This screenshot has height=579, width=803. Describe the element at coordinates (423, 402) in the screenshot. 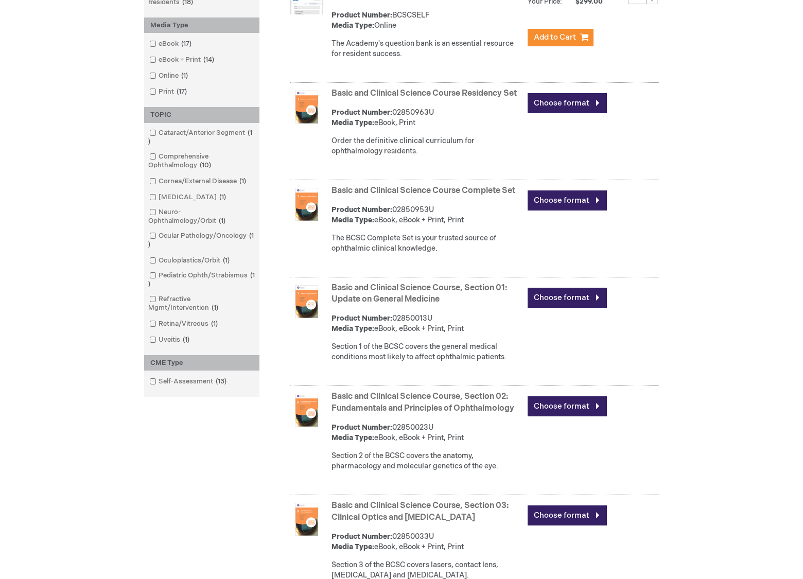

I see `a: Basic and Clinical Science Course, Section 02: Fundamentals and Principles of Ophthalmology` at that location.